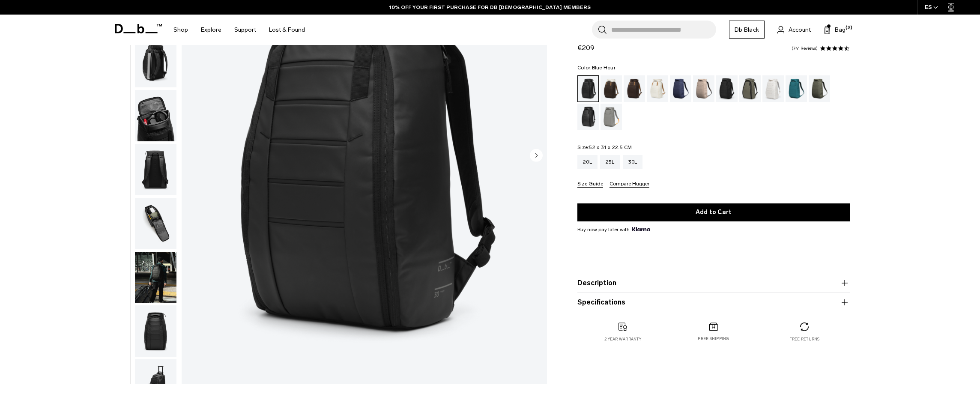 The width and height of the screenshot is (980, 403). What do you see at coordinates (804, 339) in the screenshot?
I see `p: Free returns` at bounding box center [804, 339].